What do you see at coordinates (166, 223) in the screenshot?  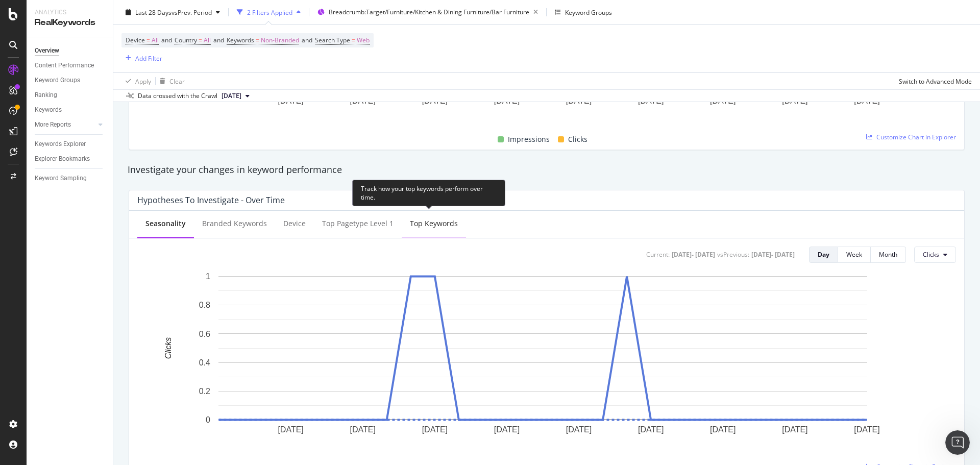 I see `div: Seasonality` at bounding box center [166, 223].